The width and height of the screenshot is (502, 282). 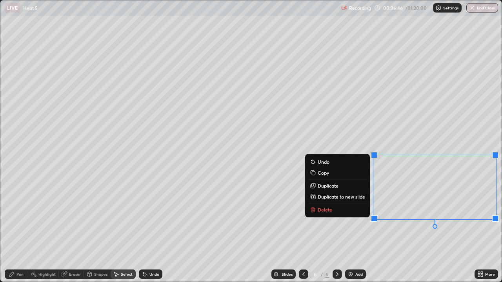 I want to click on p: Undo, so click(x=323, y=162).